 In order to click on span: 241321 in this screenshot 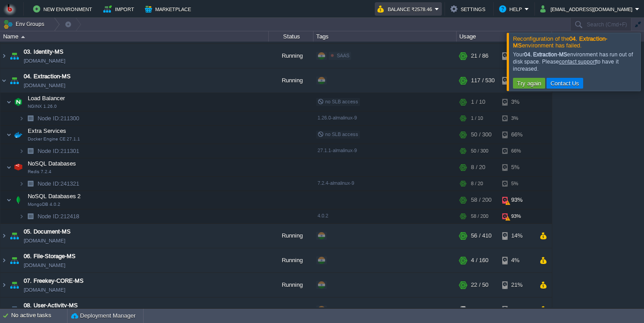, I will do `click(59, 184)`.